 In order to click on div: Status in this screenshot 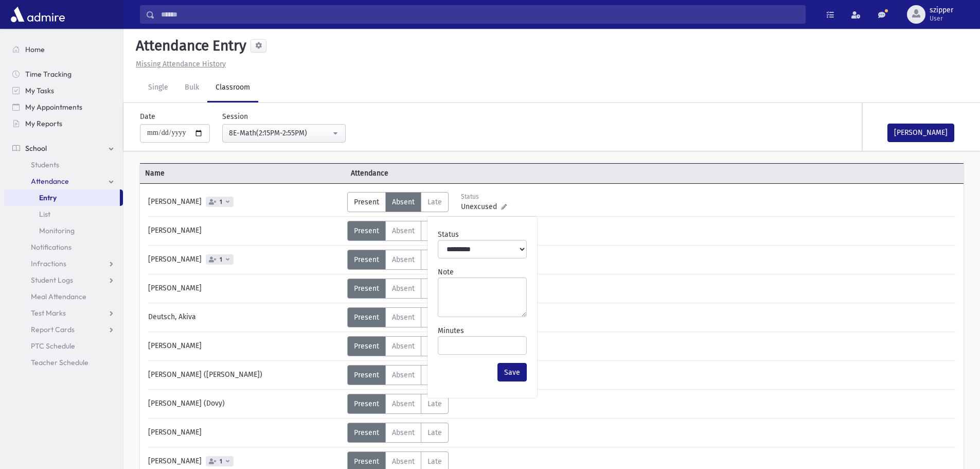, I will do `click(484, 197)`.